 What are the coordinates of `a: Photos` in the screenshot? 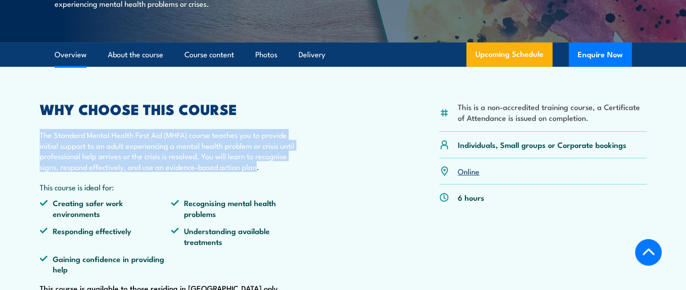 It's located at (266, 55).